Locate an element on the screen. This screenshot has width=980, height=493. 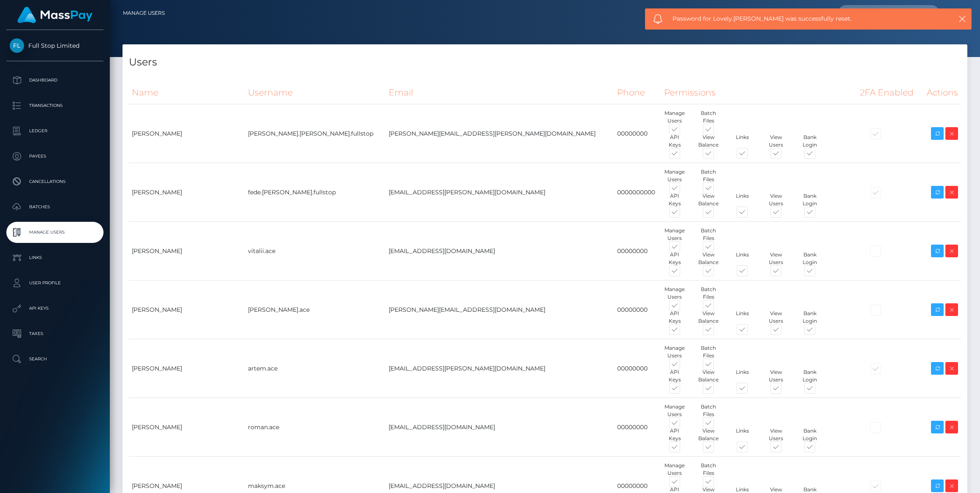
a: API Keys is located at coordinates (55, 309).